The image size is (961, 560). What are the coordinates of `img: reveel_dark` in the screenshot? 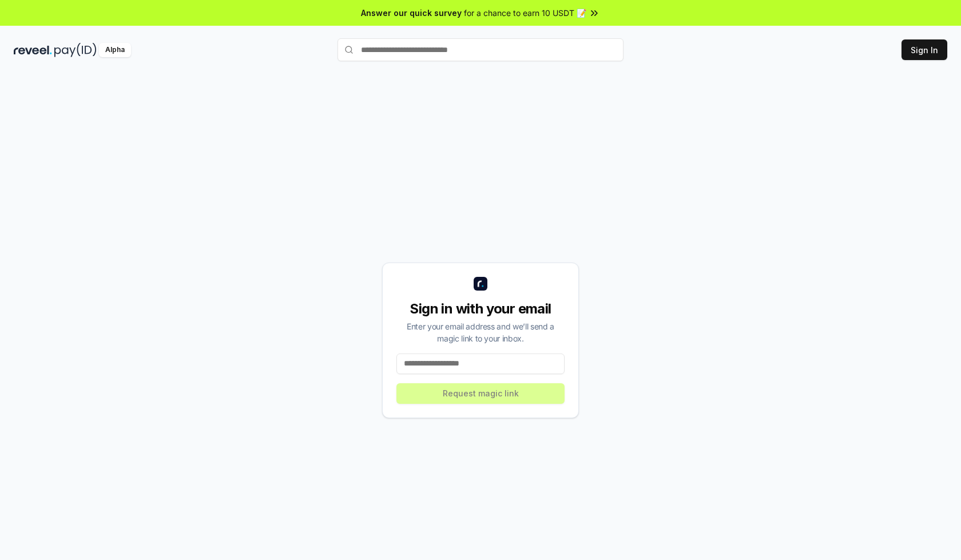 It's located at (33, 50).